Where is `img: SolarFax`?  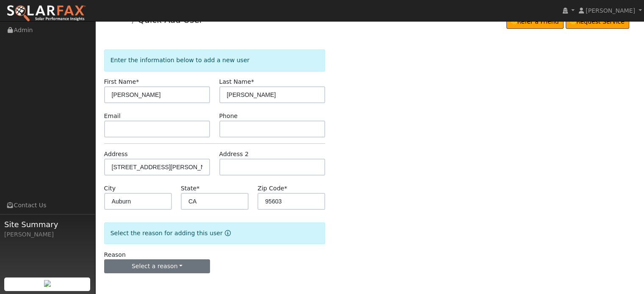
img: SolarFax is located at coordinates (46, 13).